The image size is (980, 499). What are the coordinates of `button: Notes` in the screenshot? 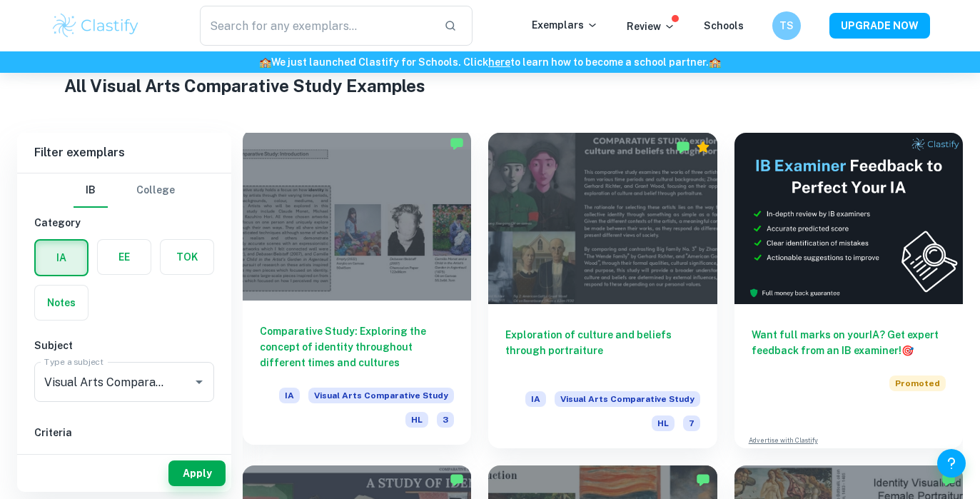 It's located at (62, 302).